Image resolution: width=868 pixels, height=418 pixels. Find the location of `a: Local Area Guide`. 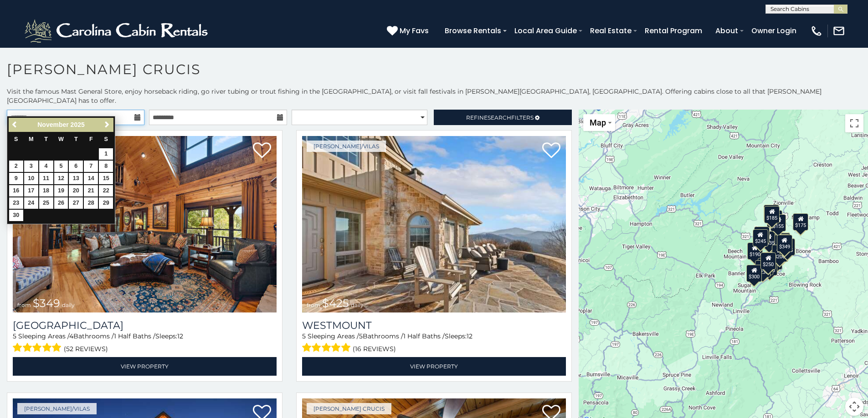

a: Local Area Guide is located at coordinates (545, 30).